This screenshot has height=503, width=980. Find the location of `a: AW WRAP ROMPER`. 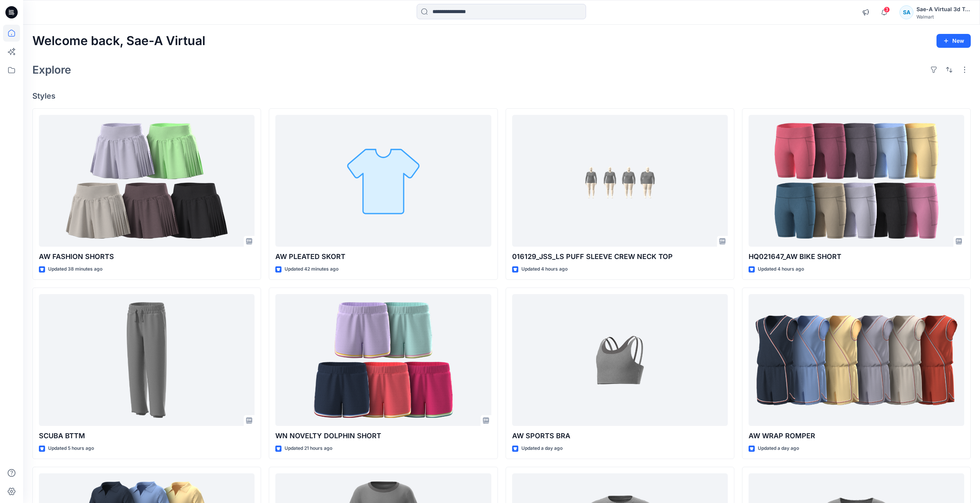

a: AW WRAP ROMPER is located at coordinates (856, 360).